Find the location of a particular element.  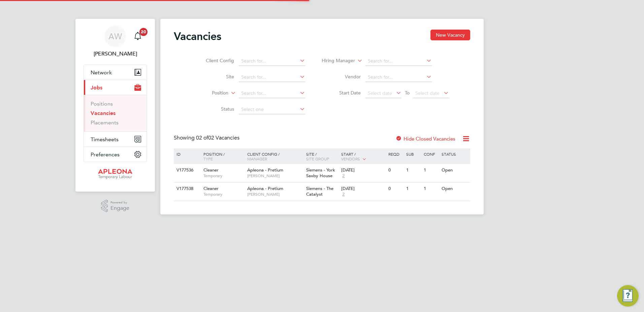

span: Network is located at coordinates (101, 72).